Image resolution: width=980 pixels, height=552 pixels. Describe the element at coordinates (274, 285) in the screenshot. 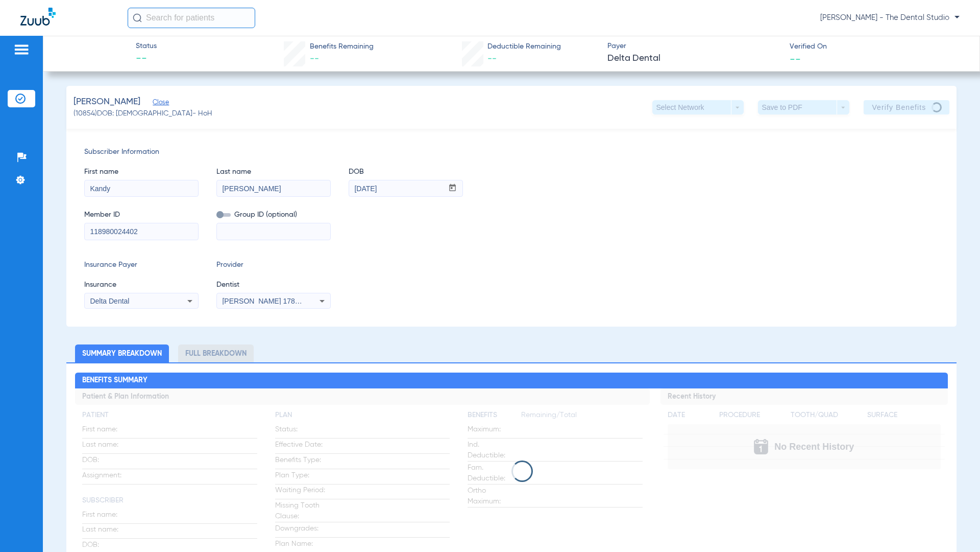

I see `span: Dentist` at that location.